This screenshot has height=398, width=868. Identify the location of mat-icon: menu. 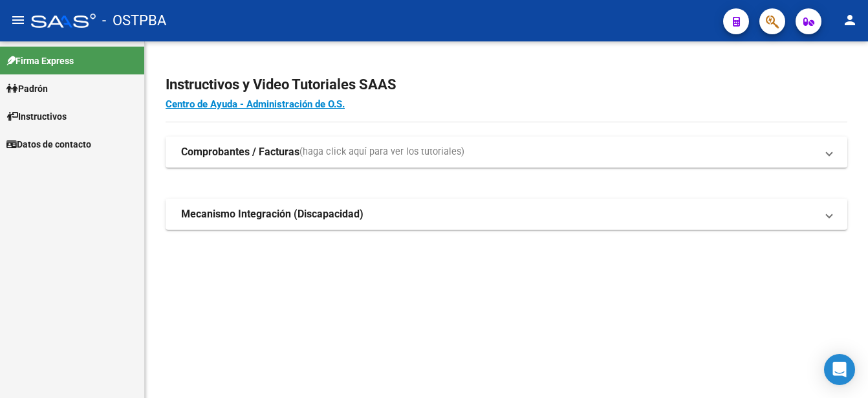
(18, 20).